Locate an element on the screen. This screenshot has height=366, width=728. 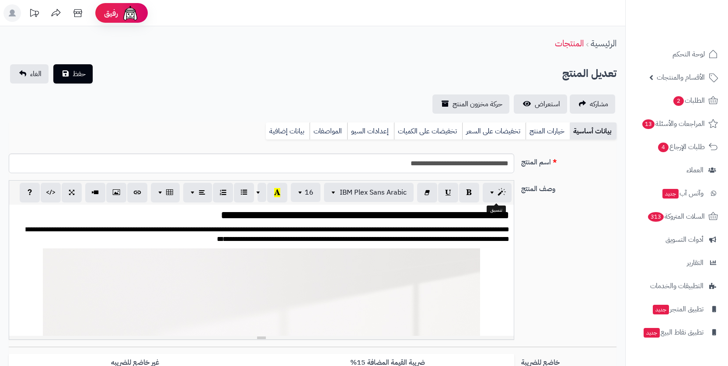
span: استعراض is located at coordinates (547, 104).